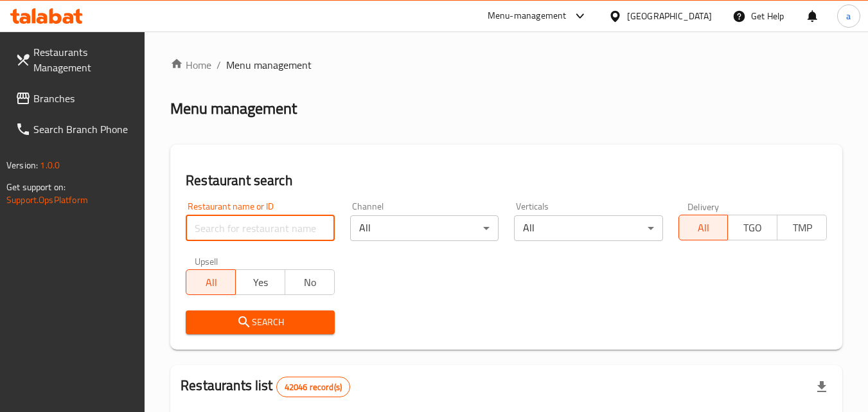  What do you see at coordinates (260, 282) in the screenshot?
I see `span: Yes` at bounding box center [260, 282].